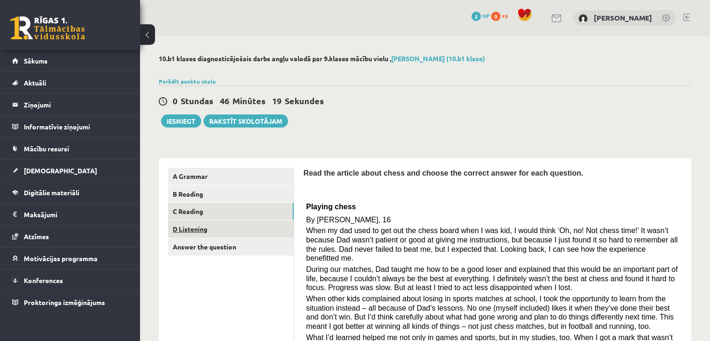 Image resolution: width=710 pixels, height=341 pixels. Describe the element at coordinates (70, 127) in the screenshot. I see `a: Informatīvie ziņojumi` at that location.